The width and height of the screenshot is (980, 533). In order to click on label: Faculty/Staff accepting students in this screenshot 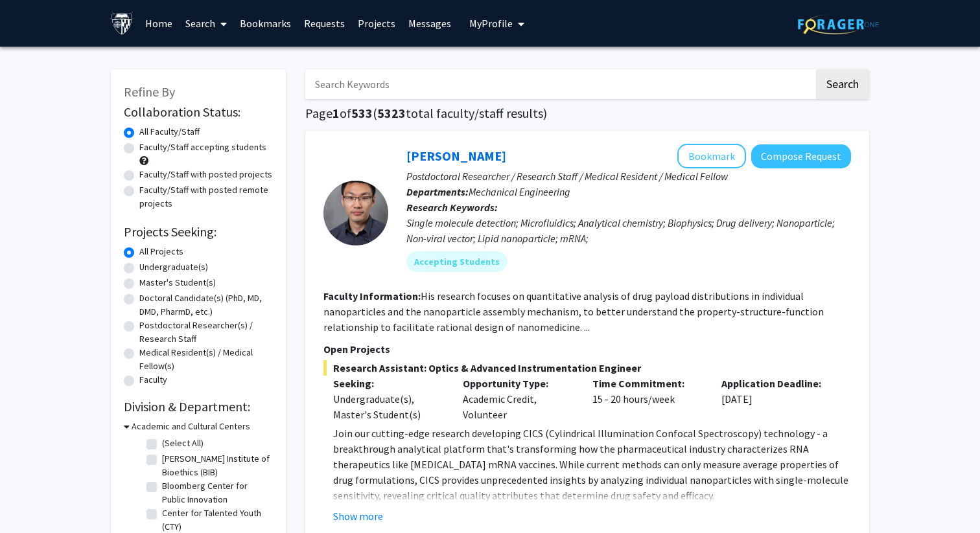, I will do `click(203, 148)`.